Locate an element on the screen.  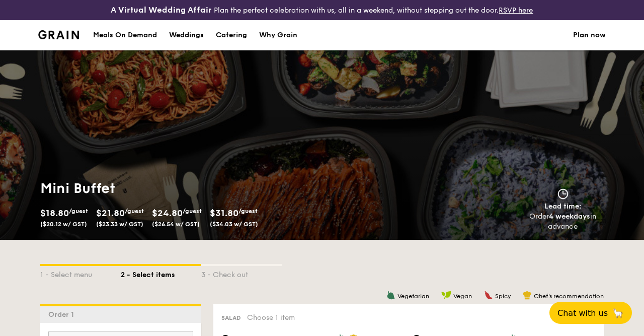
div: Catering is located at coordinates (231, 35).